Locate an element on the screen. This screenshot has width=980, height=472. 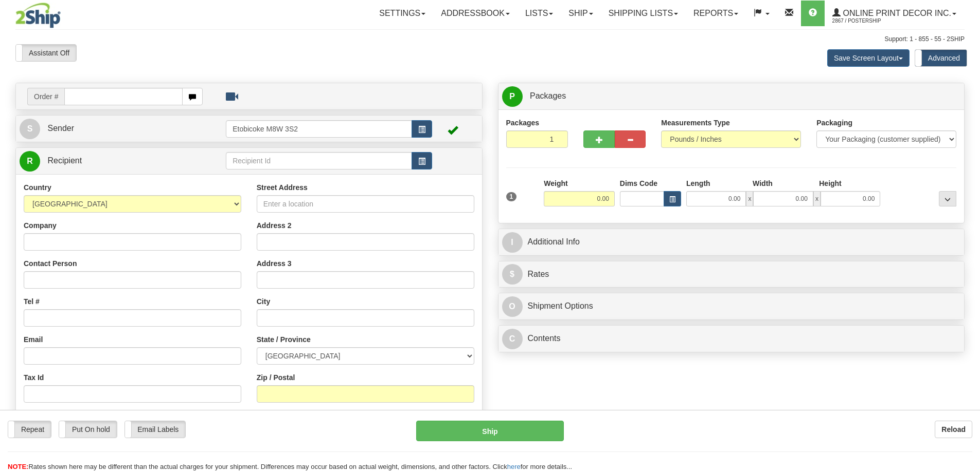
label: Advanced is located at coordinates (941, 58).